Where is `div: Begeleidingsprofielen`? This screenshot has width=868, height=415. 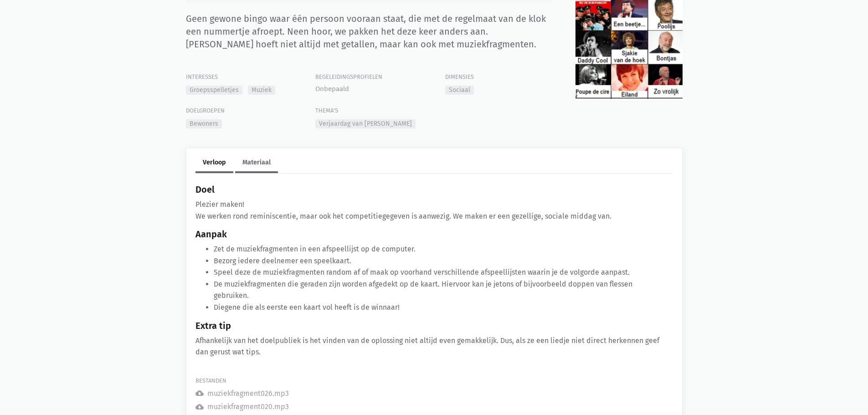 div: Begeleidingsprofielen is located at coordinates (369, 77).